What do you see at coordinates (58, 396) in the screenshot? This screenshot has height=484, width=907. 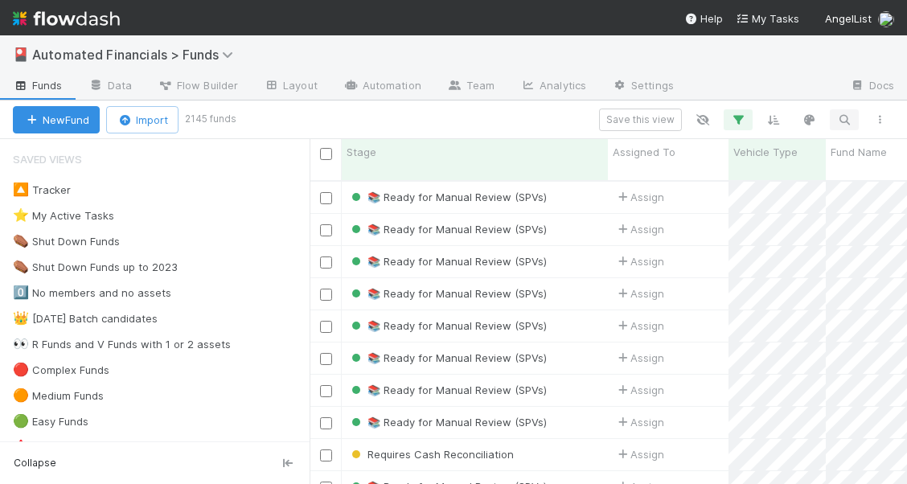 I see `div: Medium Funds` at bounding box center [58, 396].